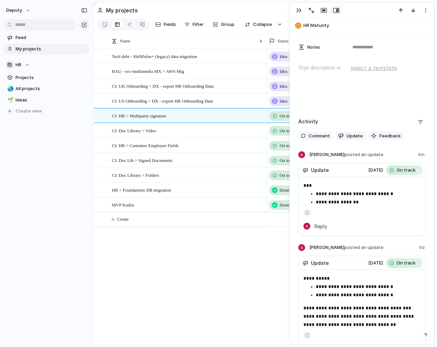 This screenshot has height=347, width=437. Describe the element at coordinates (51, 89) in the screenshot. I see `span: All projects` at that location.